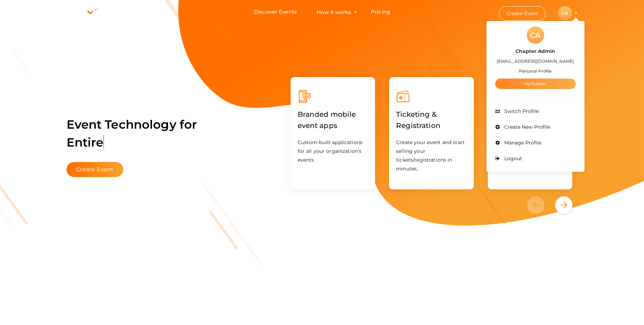  I want to click on a: Ticketing & Registration, so click(431, 126).